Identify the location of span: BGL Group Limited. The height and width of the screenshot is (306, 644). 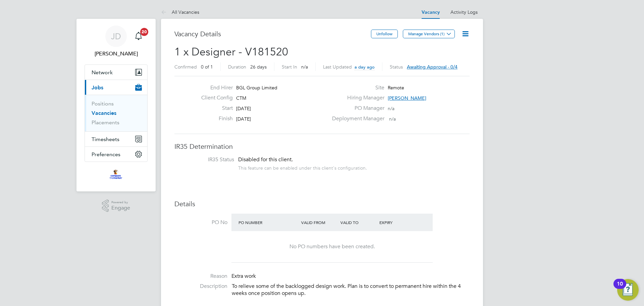
(257, 88).